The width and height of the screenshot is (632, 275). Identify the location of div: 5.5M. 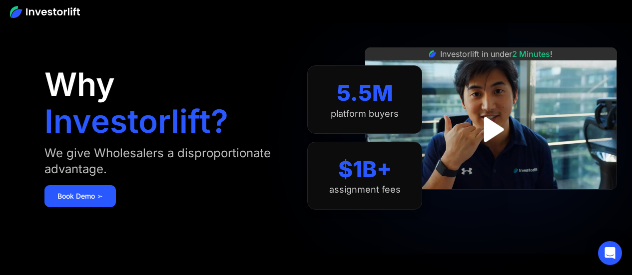
(365, 93).